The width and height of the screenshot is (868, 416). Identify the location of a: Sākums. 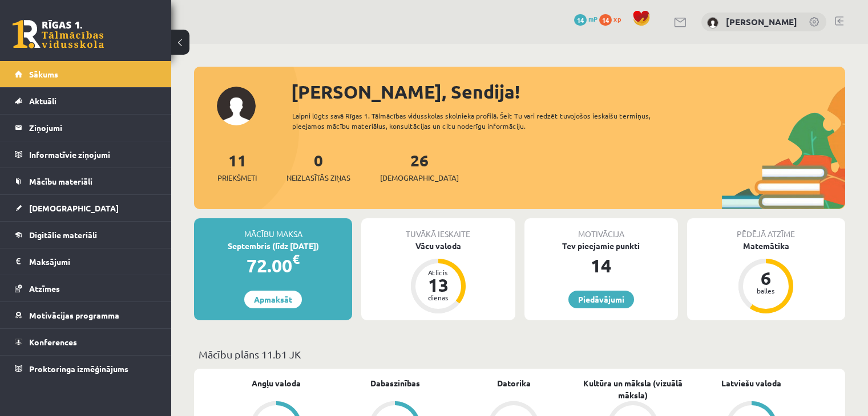
(86, 74).